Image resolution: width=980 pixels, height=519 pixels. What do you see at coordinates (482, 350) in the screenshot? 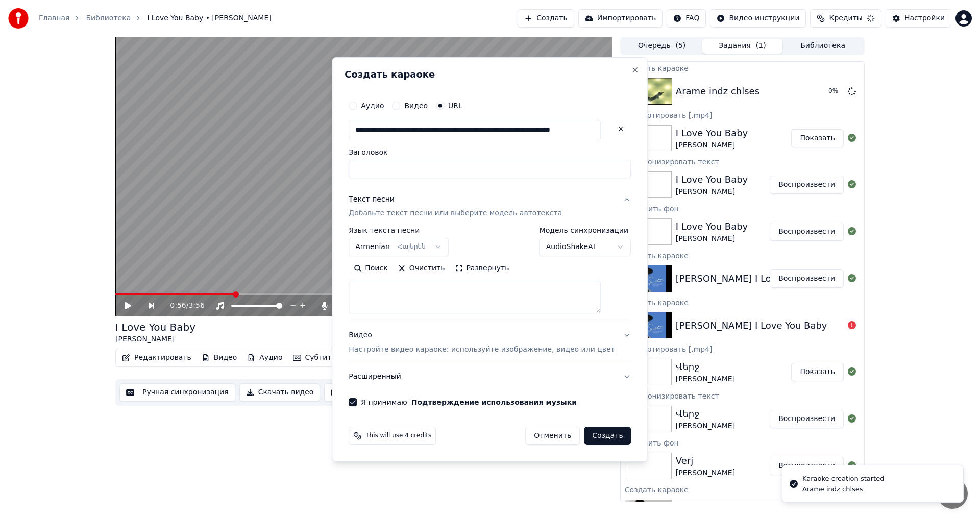
I see `p: Настройте видео караоке: используйте изображение, видео или цвет` at bounding box center [482, 350].